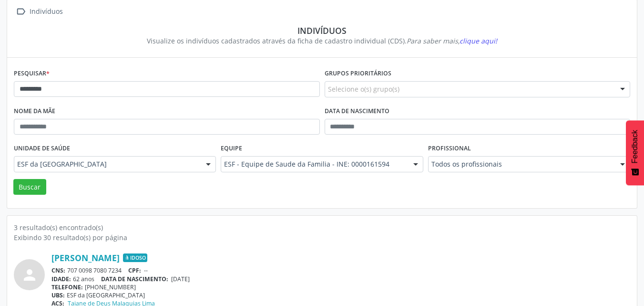 The height and width of the screenshot is (306, 644). I want to click on label: Profissional, so click(449, 149).